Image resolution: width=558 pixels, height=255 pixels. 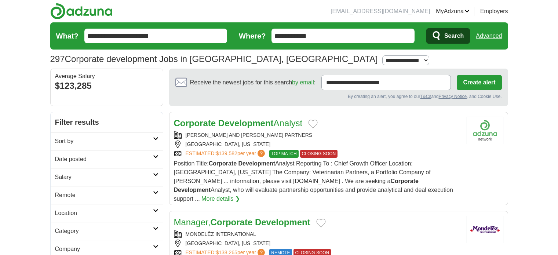 I want to click on a: Advanced, so click(x=488, y=36).